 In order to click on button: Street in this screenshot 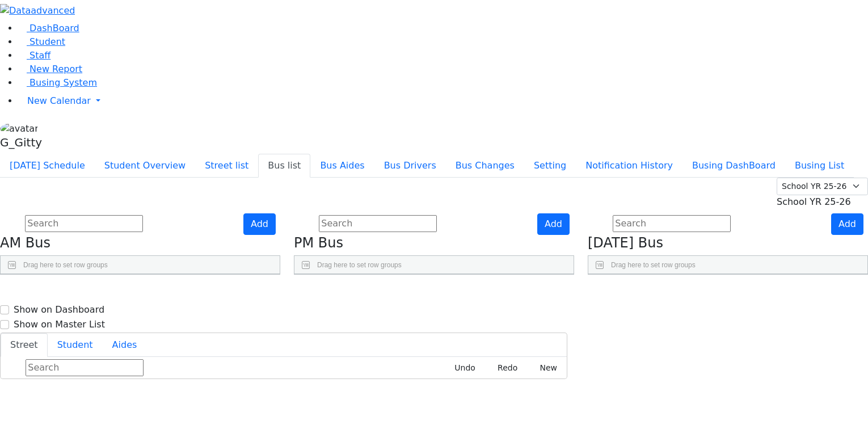, I will do `click(24, 345)`.